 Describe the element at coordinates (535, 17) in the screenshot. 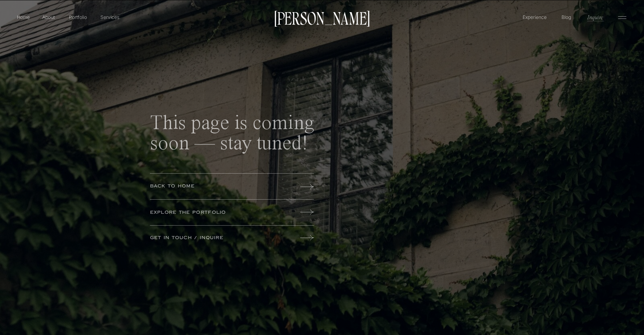

I see `a: Experience` at that location.